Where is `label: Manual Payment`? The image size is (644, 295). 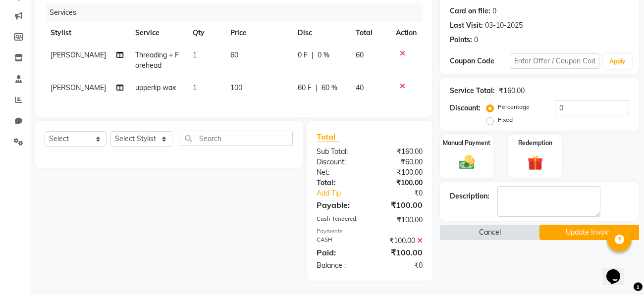 label: Manual Payment is located at coordinates (467, 143).